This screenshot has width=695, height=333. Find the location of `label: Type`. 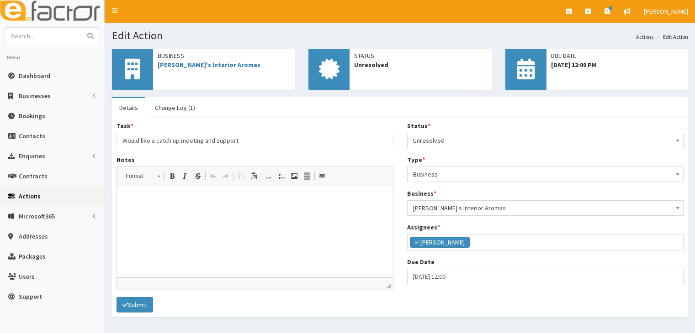

label: Type is located at coordinates (416, 160).